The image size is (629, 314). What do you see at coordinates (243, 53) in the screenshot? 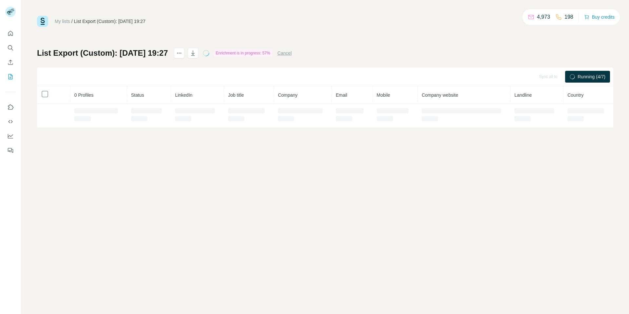
I see `div: Enrichment is in progress: 57%` at bounding box center [243, 53].